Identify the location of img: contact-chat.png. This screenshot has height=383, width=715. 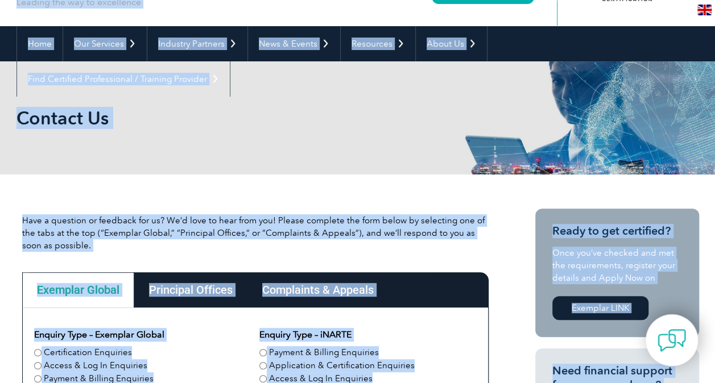
(672, 341).